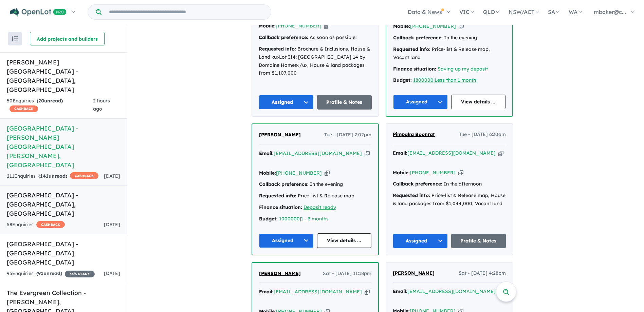 Image resolution: width=644 pixels, height=312 pixels. I want to click on div: 50 Enquir ies, so click(50, 105).